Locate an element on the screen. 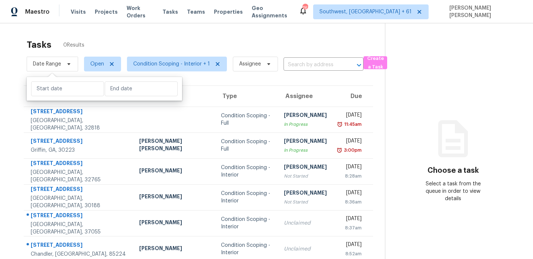 This screenshot has height=259, width=533. th: Address is located at coordinates (79, 96).